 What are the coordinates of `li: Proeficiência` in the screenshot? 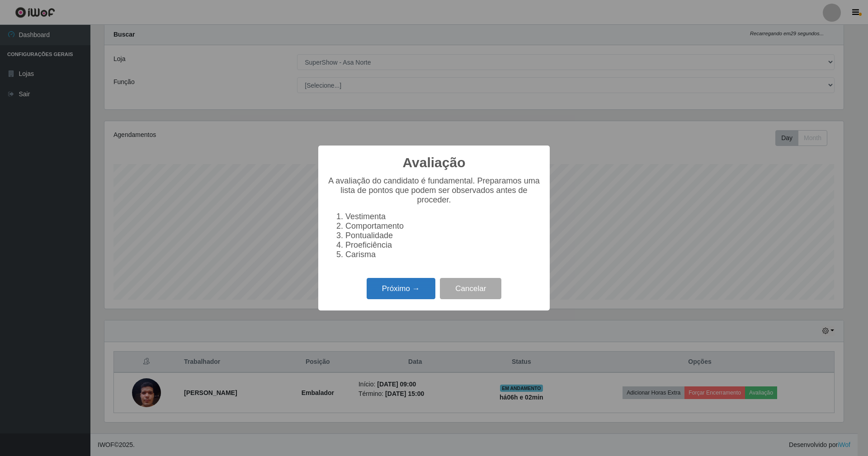 It's located at (443, 245).